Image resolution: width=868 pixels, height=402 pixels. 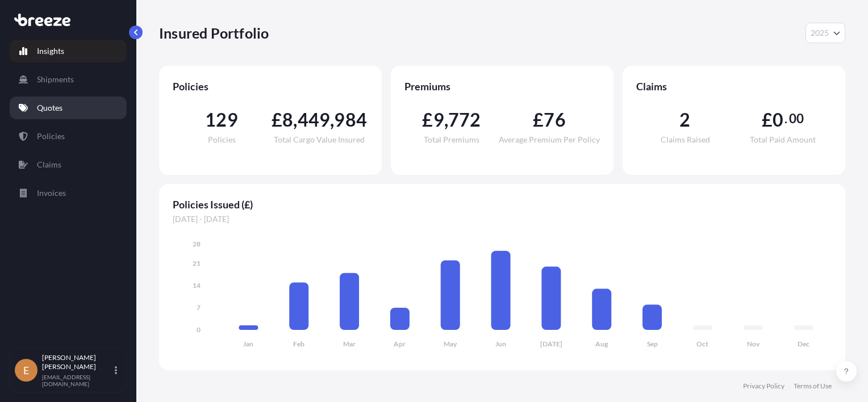 I want to click on span: Policies Issued (£), so click(x=502, y=204).